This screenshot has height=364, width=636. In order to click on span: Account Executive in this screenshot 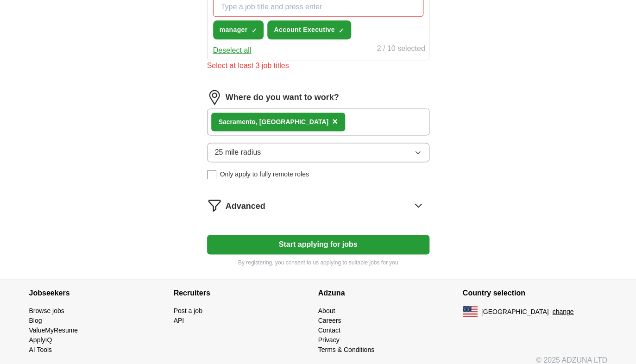, I will do `click(304, 30)`.